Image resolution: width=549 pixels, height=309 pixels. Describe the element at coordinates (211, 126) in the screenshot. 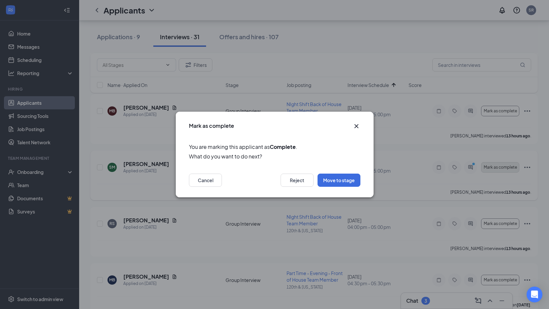

I see `h3: Mark as complete` at that location.